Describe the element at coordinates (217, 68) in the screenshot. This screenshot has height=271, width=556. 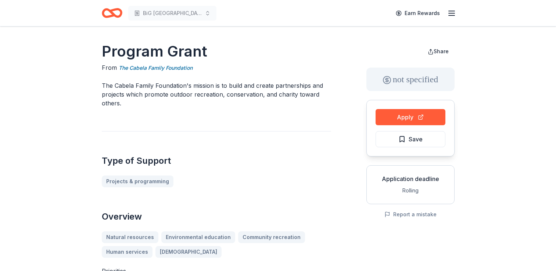
I see `div: From` at that location.